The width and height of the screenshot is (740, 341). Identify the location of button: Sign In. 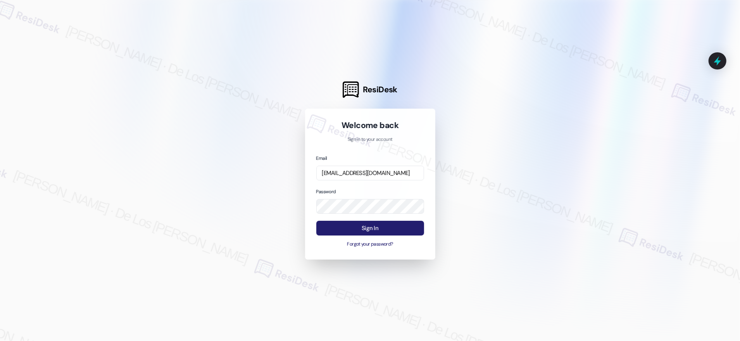
(370, 228).